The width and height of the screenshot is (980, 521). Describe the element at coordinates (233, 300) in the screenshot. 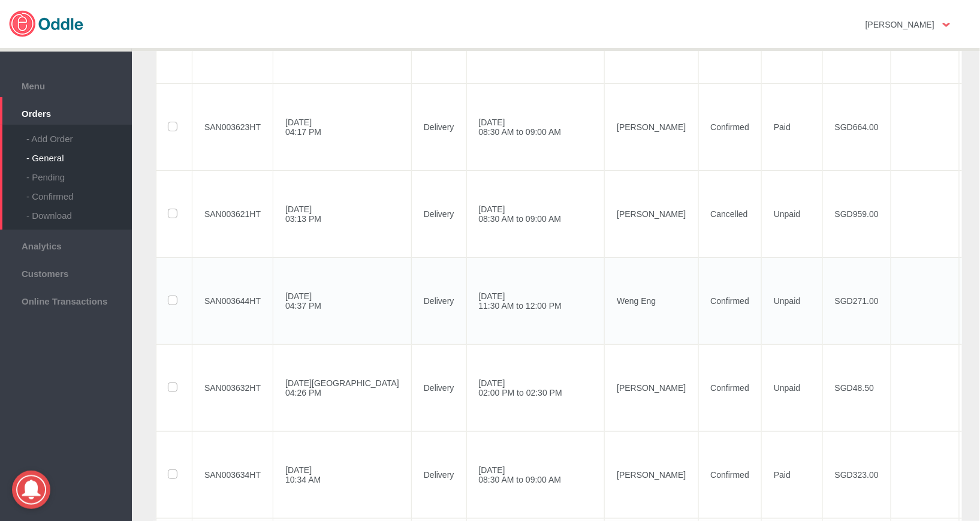

I see `td: SAN003644HT` at that location.